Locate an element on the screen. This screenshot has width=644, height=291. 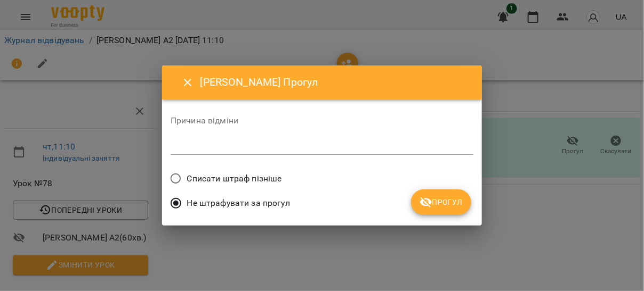
span: Прогул is located at coordinates (440, 203).